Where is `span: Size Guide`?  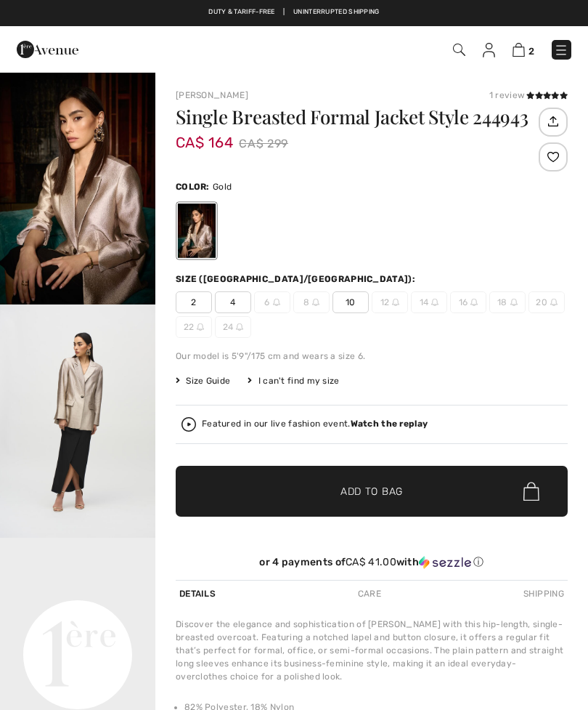 span: Size Guide is located at coordinates (202, 381).